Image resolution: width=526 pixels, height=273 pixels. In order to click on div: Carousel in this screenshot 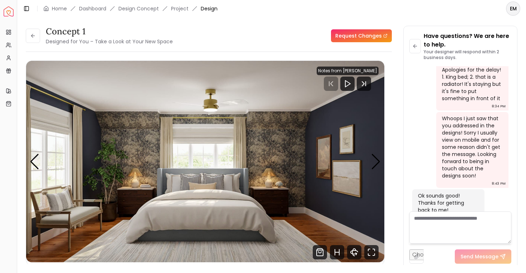, I will do `click(205, 161)`.